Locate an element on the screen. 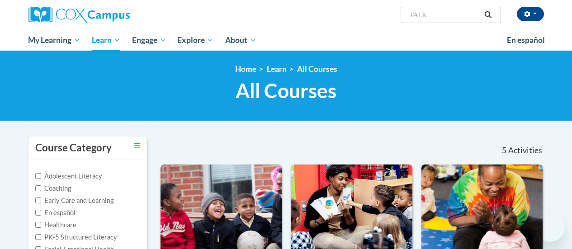 Image resolution: width=572 pixels, height=249 pixels. span: My Learning is located at coordinates (54, 40).